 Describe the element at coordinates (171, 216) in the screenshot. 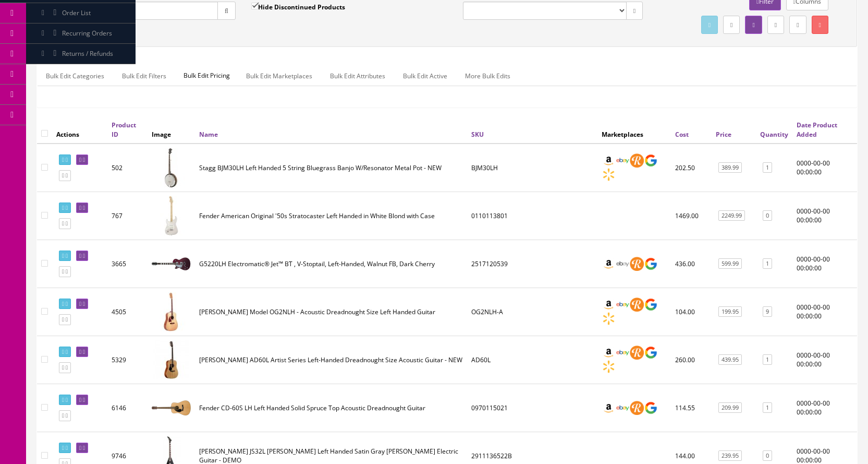

I see `img: 0110113801-75x75.jpg` at that location.